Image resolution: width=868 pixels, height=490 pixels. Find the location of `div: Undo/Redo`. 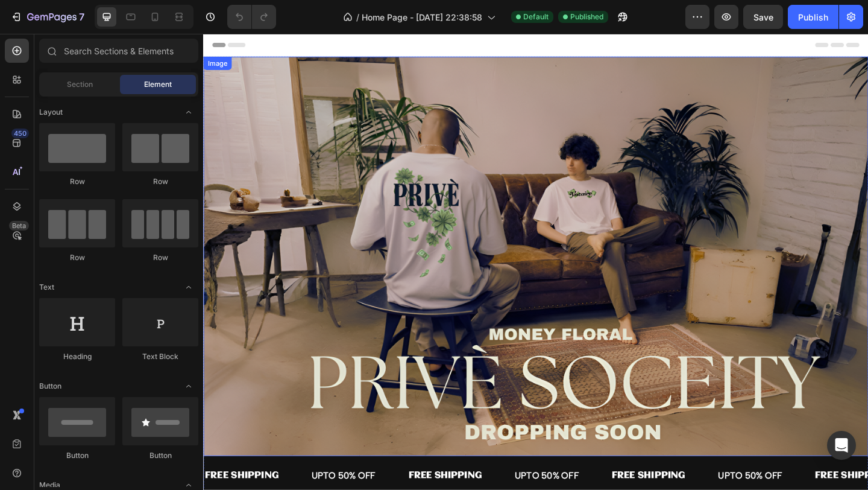

div: Undo/Redo is located at coordinates (251, 17).